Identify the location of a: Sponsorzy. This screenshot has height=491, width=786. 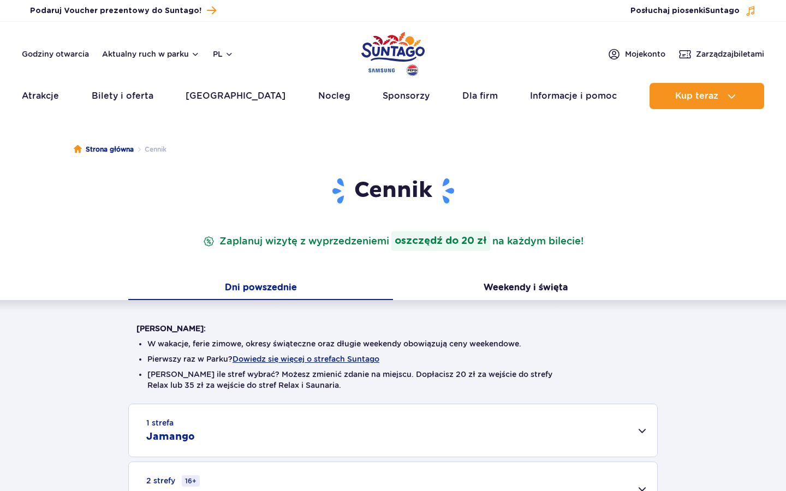
(406, 96).